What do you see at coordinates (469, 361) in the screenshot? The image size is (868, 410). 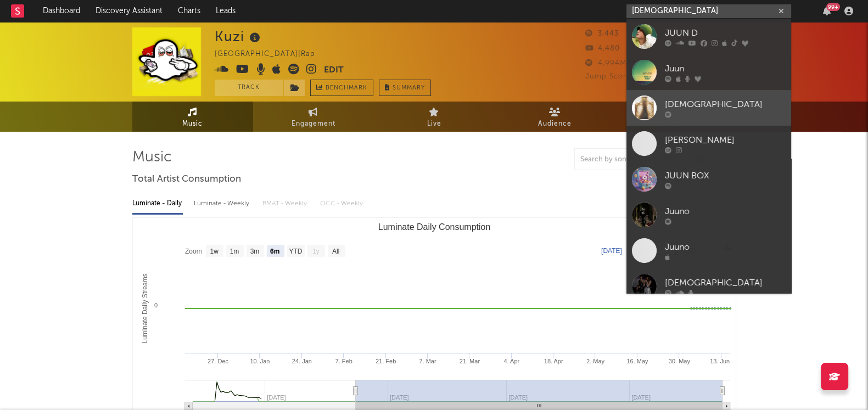 I see `text: 21. Mar` at bounding box center [469, 361].